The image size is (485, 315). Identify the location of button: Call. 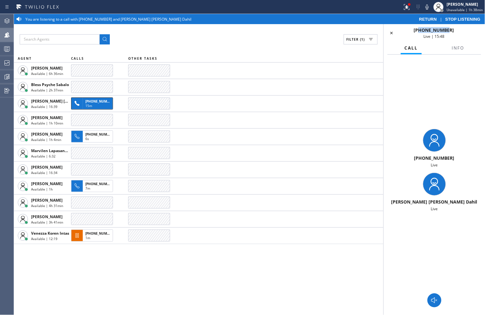
(412, 48).